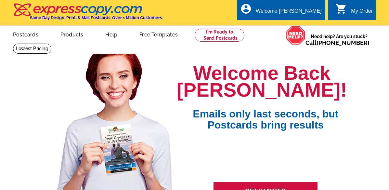 The image size is (389, 190). Describe the element at coordinates (296, 35) in the screenshot. I see `img: help` at that location.